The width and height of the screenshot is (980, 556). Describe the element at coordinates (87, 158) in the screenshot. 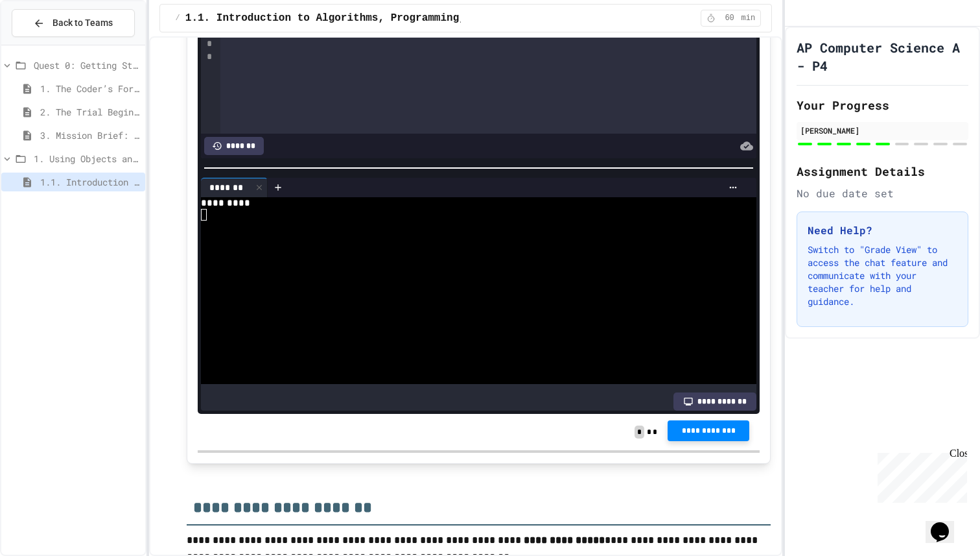

I see `span: 1. Using Objects and Methods` at that location.